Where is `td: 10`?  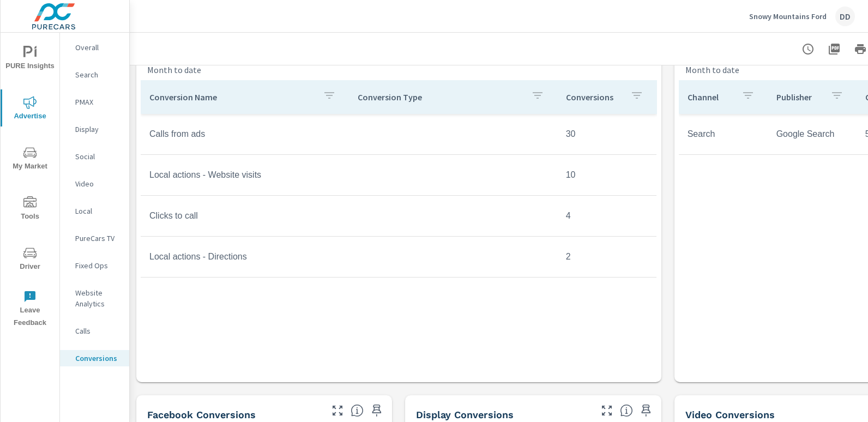
td: 10 is located at coordinates (607, 175).